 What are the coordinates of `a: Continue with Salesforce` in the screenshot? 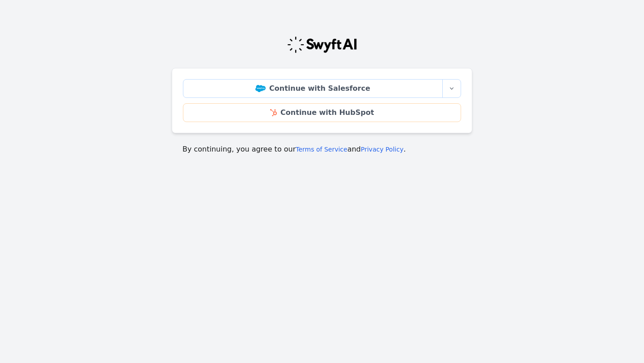 It's located at (312, 88).